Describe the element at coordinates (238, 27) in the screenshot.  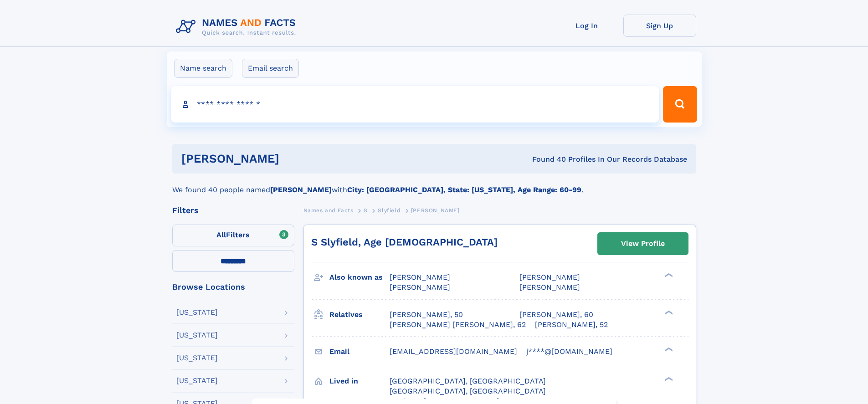
I see `img: Logo Names and Facts` at that location.